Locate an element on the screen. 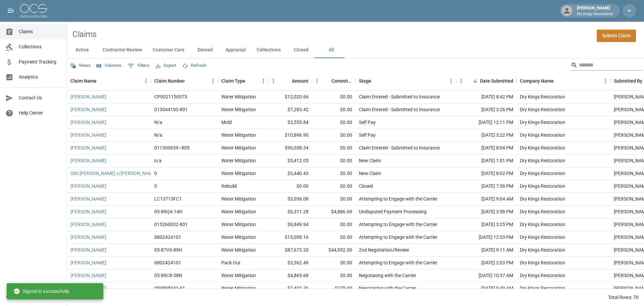  div: Claim Entered - Submitted to Insurance is located at coordinates (399, 110).